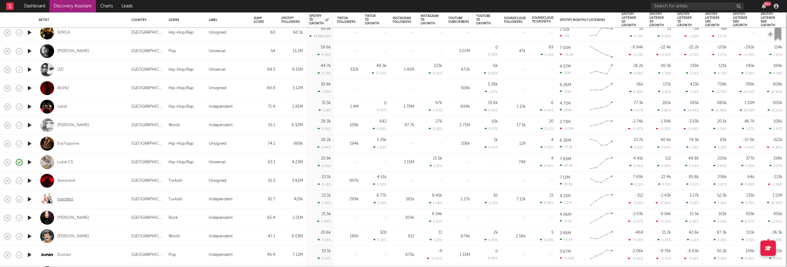 This screenshot has width=787, height=267. What do you see at coordinates (324, 185) in the screenshot?
I see `div: 0.41 %` at bounding box center [324, 185].